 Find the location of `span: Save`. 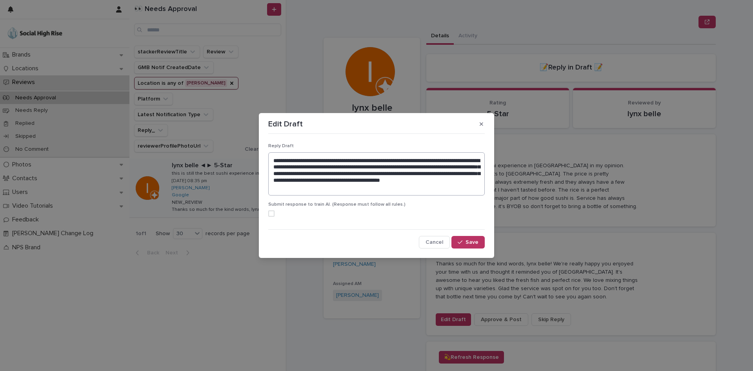

span: Save is located at coordinates (472, 242).